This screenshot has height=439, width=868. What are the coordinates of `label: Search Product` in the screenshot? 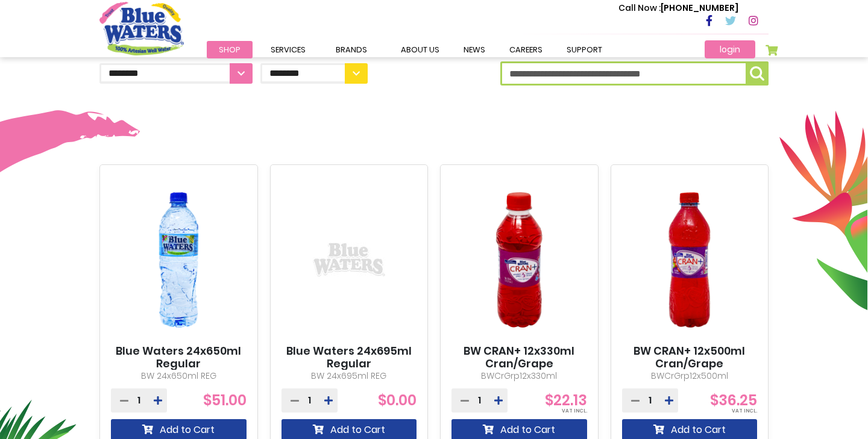 It's located at (634, 63).